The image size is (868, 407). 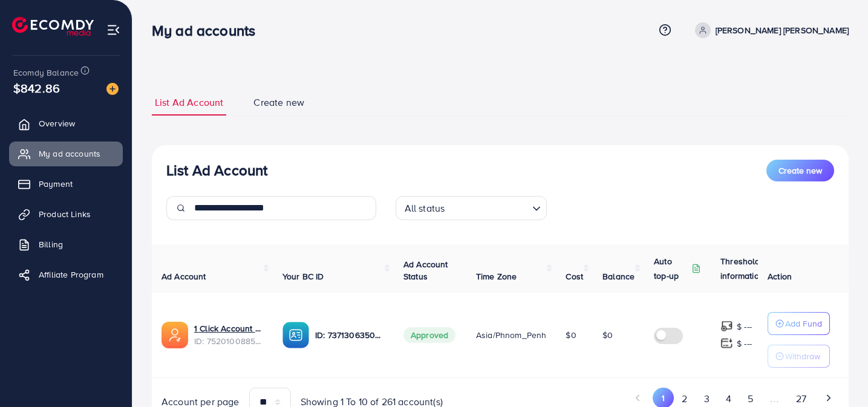 What do you see at coordinates (216, 170) in the screenshot?
I see `h3: List Ad Account` at bounding box center [216, 170].